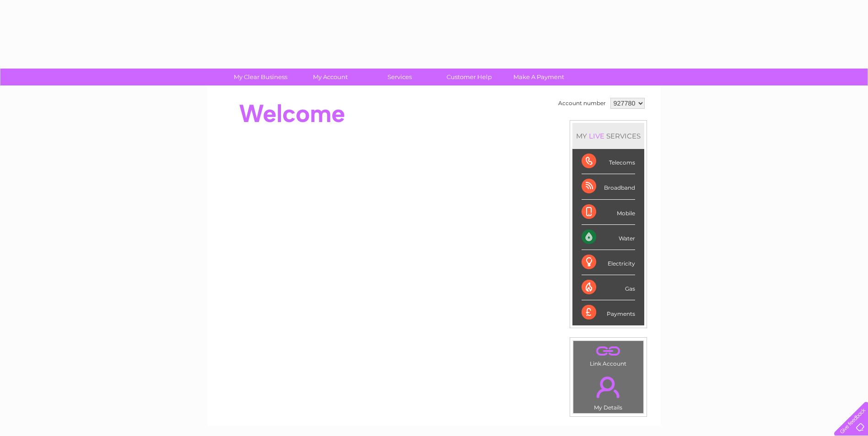 Image resolution: width=868 pixels, height=436 pixels. What do you see at coordinates (608, 355) in the screenshot?
I see `td: Link Account` at bounding box center [608, 355].